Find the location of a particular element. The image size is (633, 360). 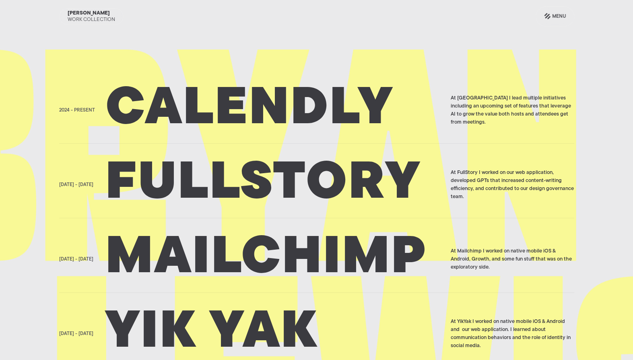

div: At YikYak I worked on native mobile iOS & Android and our web application. I learned about commun... is located at coordinates (512, 334).